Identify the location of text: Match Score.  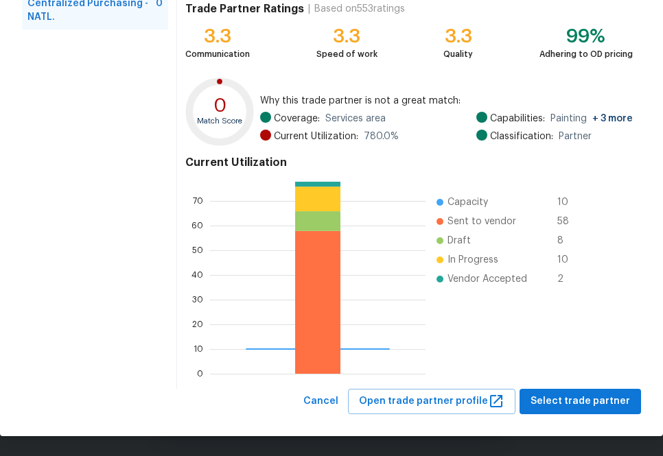
(220, 121).